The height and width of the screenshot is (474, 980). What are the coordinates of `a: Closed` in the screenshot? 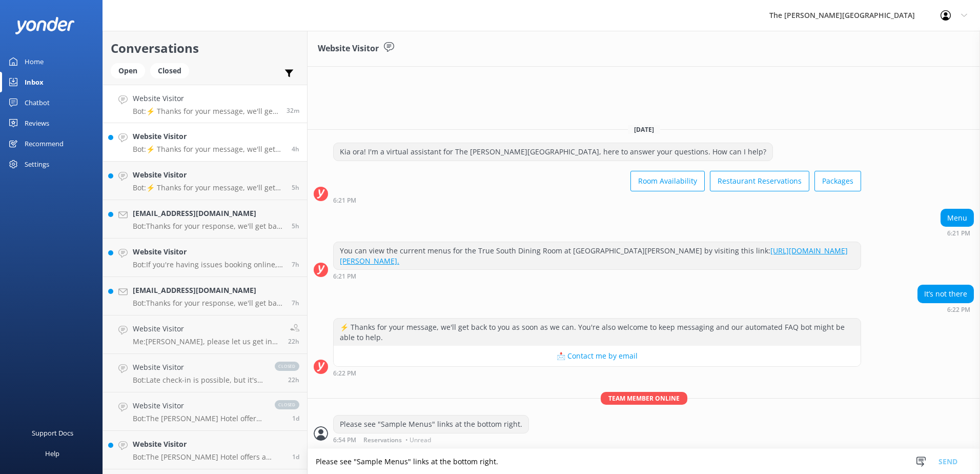 It's located at (172, 70).